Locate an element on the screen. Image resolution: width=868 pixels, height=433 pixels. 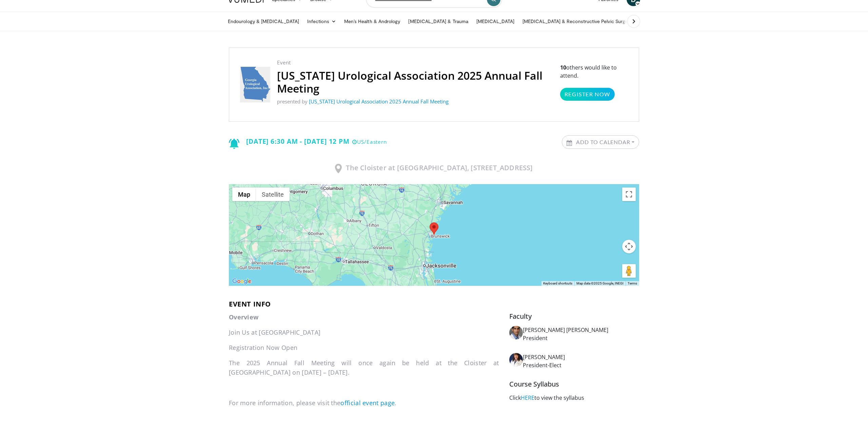
a: official event page is located at coordinates (367, 403).